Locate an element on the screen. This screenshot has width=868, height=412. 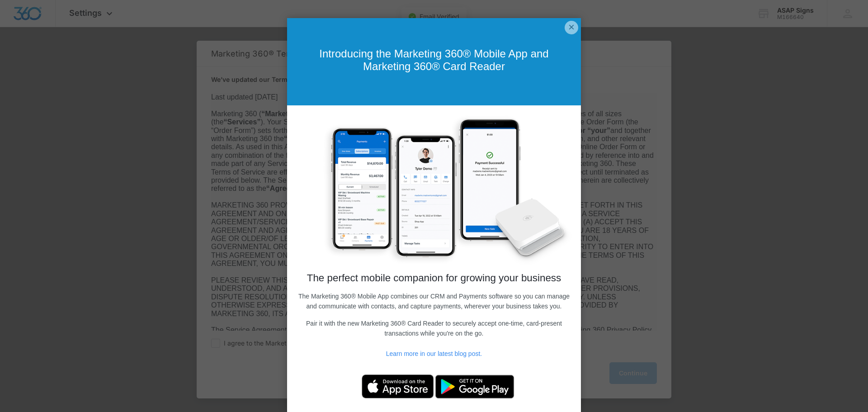
a: Close modal is located at coordinates (571, 28).